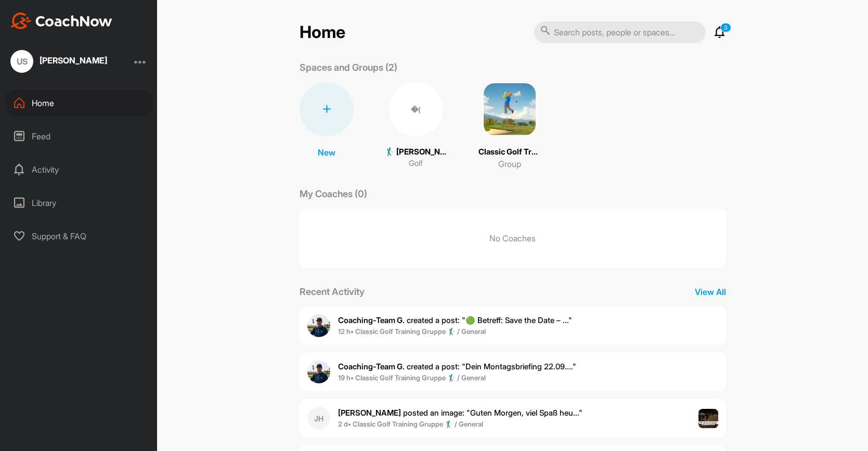 The width and height of the screenshot is (868, 451). Describe the element at coordinates (510, 152) in the screenshot. I see `p: Classic Golf Training Gruppe 🏌️‍♂️` at that location.